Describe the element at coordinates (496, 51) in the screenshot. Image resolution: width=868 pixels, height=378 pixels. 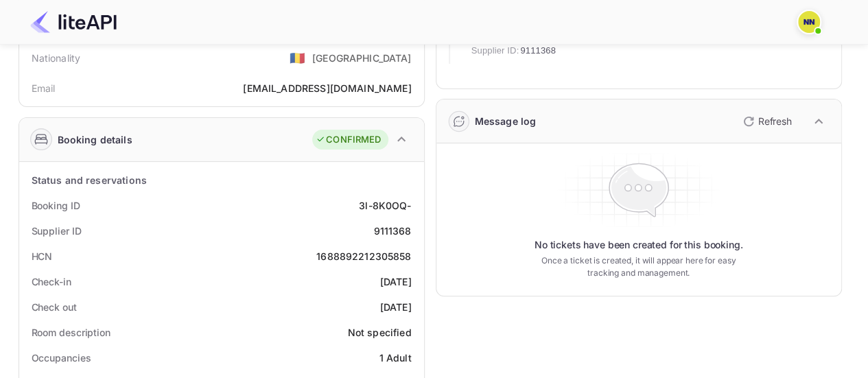
I see `span: Supplier ID:` at that location.